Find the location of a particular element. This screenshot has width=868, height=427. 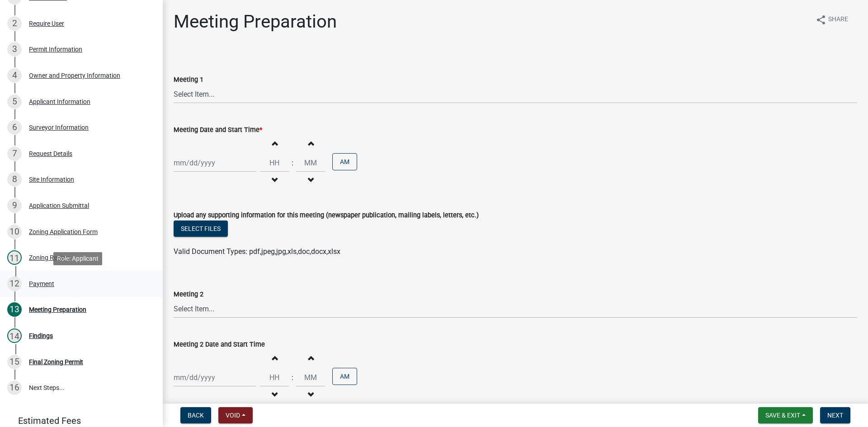

div: 15 is located at coordinates (15, 362).